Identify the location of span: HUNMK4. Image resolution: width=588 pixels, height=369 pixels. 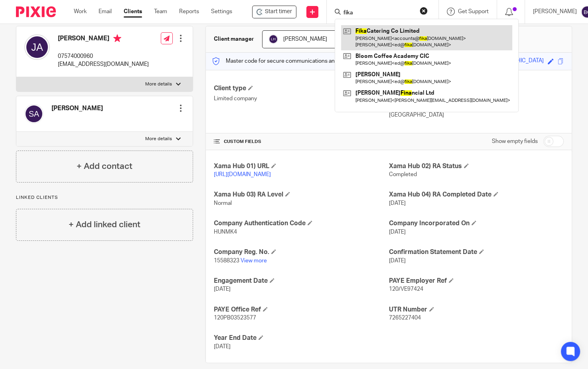
(226, 232).